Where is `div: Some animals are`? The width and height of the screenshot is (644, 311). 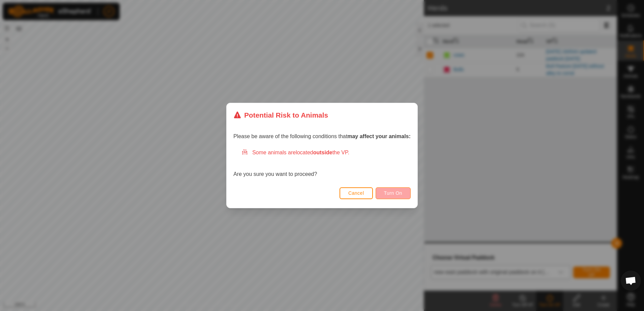 div: Some animals are is located at coordinates (326, 153).